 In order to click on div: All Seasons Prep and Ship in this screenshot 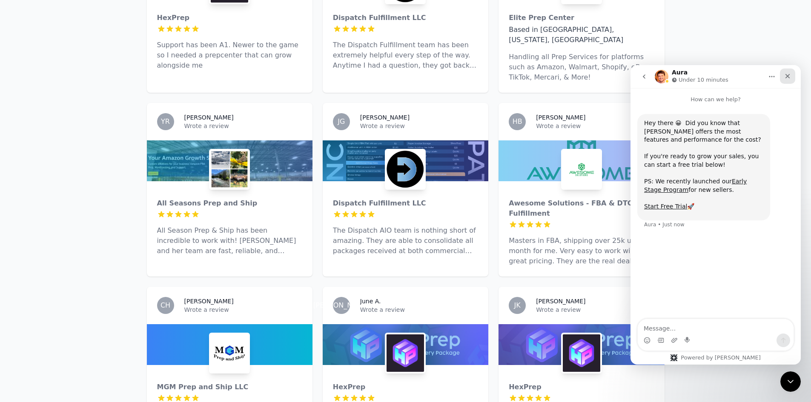, I will do `click(230, 204)`.